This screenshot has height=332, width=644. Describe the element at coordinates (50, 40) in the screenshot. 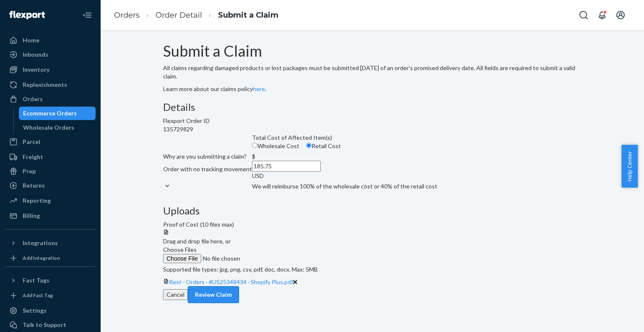

I see `a: Home` at that location.